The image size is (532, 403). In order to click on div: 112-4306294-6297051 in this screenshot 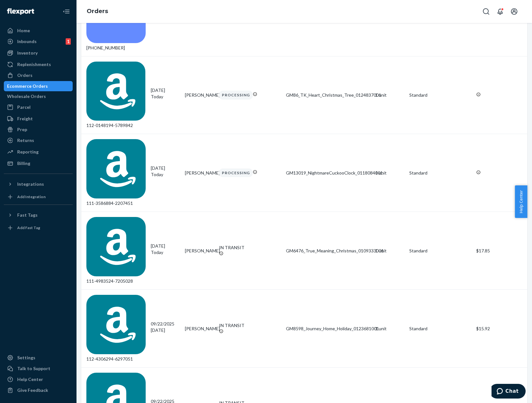, I will do `click(116, 328)`.